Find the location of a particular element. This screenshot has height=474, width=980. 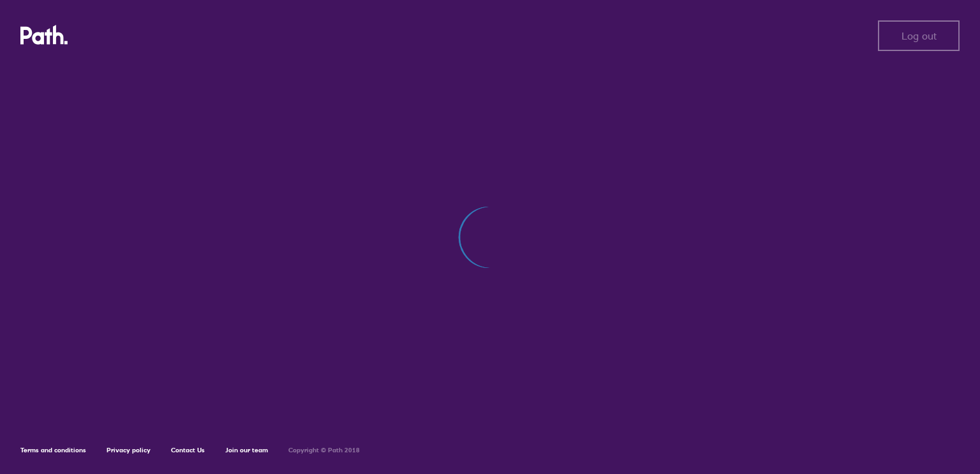

a: Privacy policy is located at coordinates (128, 450).